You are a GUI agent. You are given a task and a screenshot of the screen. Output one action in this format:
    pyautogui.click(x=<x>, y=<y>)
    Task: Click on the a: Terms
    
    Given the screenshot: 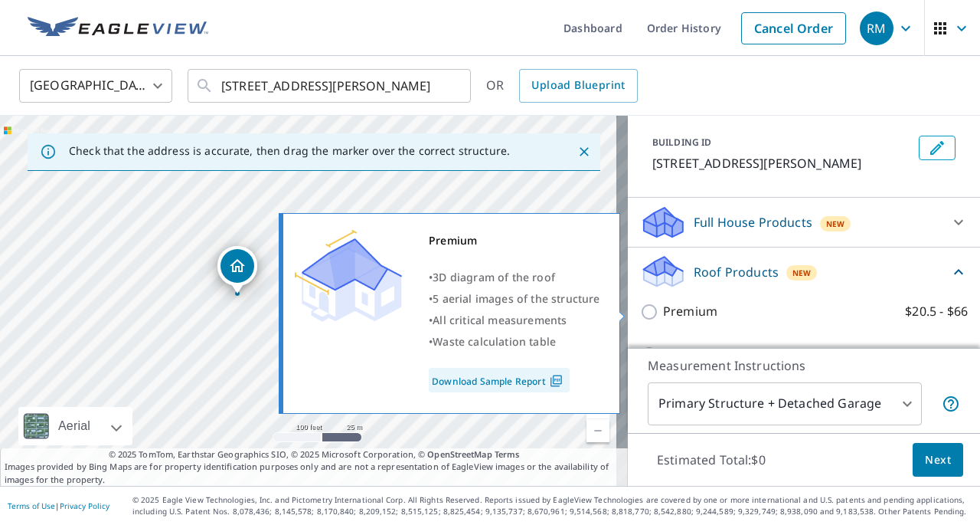 What is the action you would take?
    pyautogui.click(x=507, y=453)
    